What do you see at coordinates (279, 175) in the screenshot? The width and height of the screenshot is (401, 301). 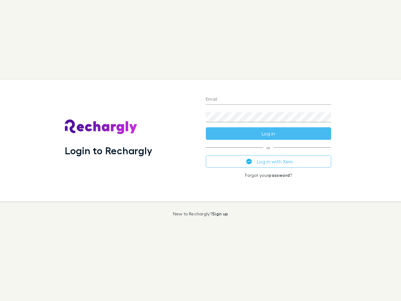 I see `a: password` at bounding box center [279, 175].